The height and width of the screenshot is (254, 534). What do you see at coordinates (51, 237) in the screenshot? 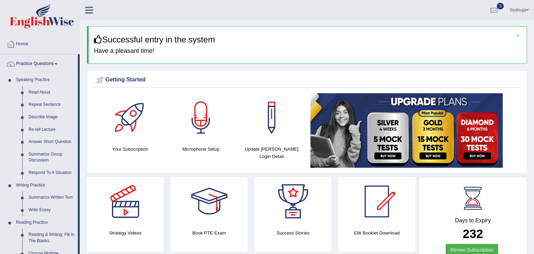
I see `a: Reading & Writing: Fill In The Blanks` at bounding box center [51, 237].